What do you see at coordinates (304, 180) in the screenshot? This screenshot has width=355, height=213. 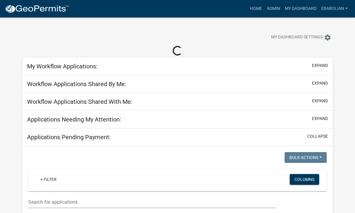 I see `button: Columns` at bounding box center [304, 180].